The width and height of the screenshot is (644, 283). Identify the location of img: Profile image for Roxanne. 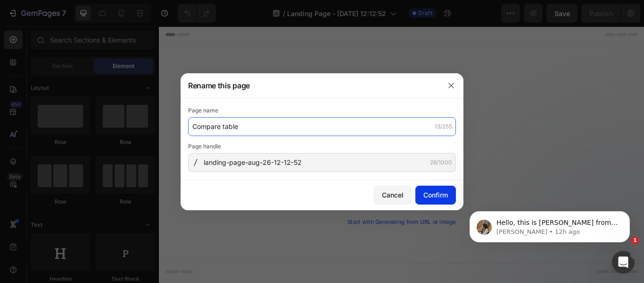
(29, 36).